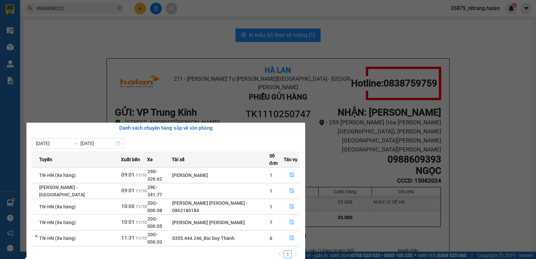 The width and height of the screenshot is (536, 259). I want to click on div: 0355.444.246_Bùi Duy Thành, so click(221, 238).